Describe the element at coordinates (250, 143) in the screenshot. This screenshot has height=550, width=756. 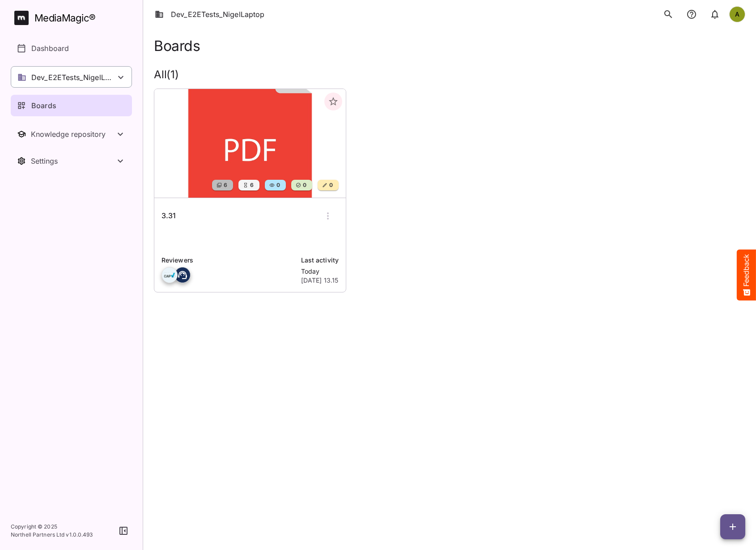
I see `img: 3.31` at that location.